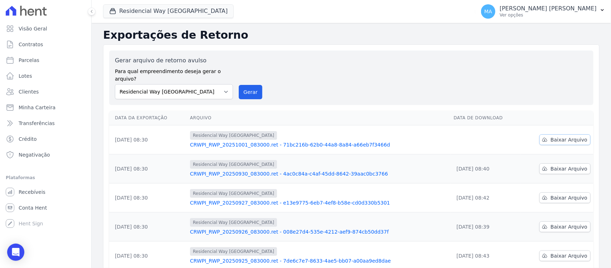  Describe the element at coordinates (36, 123) in the screenshot. I see `span: Transferências` at that location.